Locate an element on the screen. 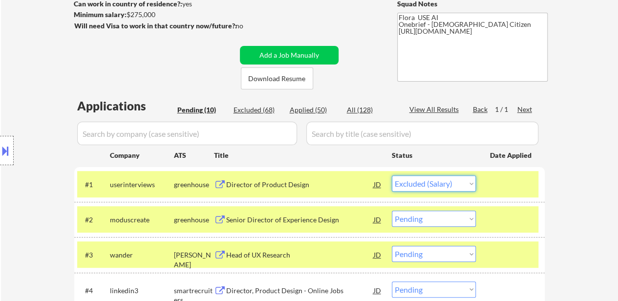 This screenshot has height=301, width=618. div: Excluded (68) is located at coordinates (258, 110).